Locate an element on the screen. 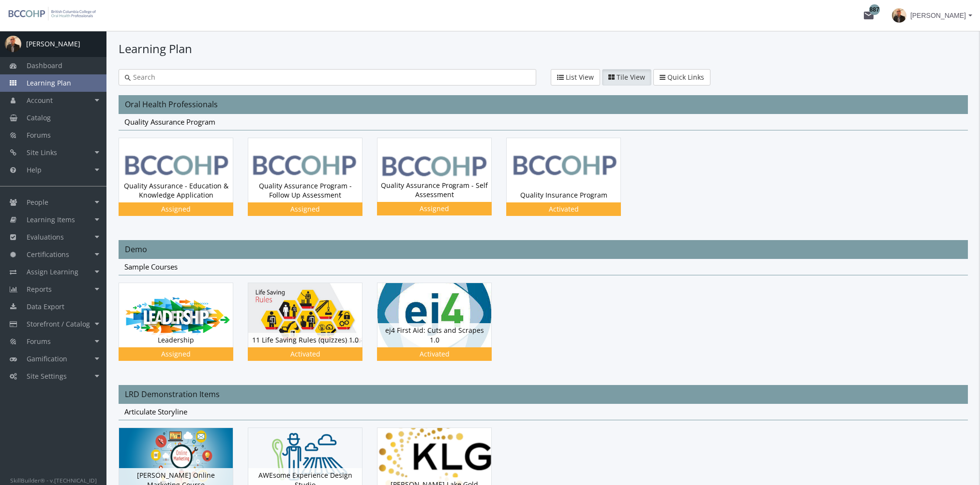 The width and height of the screenshot is (980, 485). span: Quality Assurance Program is located at coordinates (170, 122).